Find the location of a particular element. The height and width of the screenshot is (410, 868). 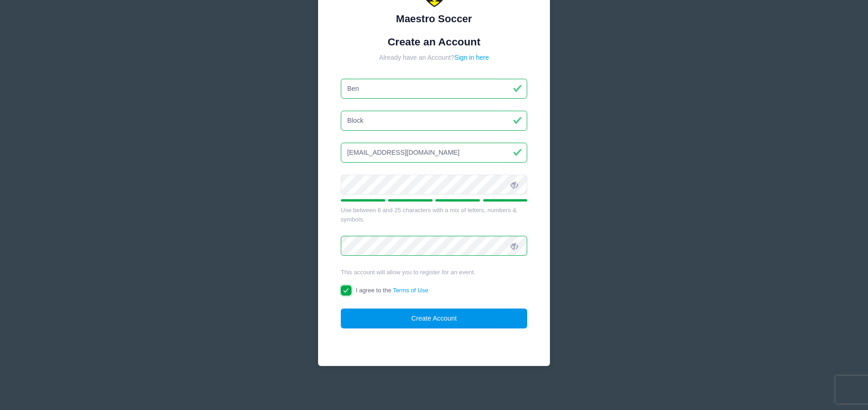

div: Already have an Account? is located at coordinates (434, 57).